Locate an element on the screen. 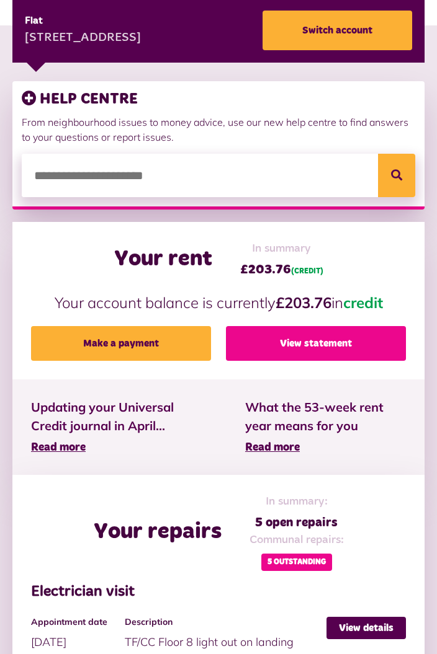 The width and height of the screenshot is (437, 654). span: In summary: is located at coordinates (296, 502).